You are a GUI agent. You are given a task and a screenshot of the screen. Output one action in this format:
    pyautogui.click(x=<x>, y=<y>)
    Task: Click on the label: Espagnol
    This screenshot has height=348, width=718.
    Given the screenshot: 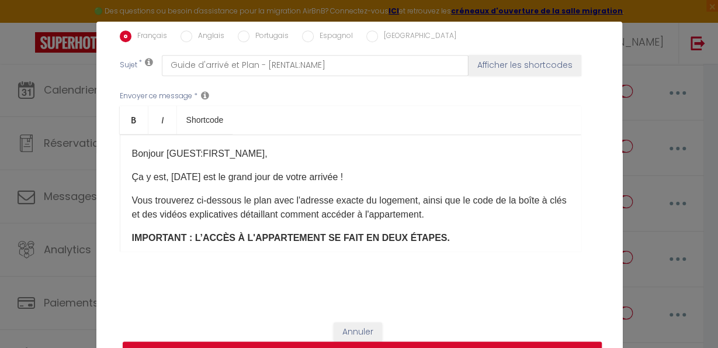 What is the action you would take?
    pyautogui.click(x=333, y=37)
    